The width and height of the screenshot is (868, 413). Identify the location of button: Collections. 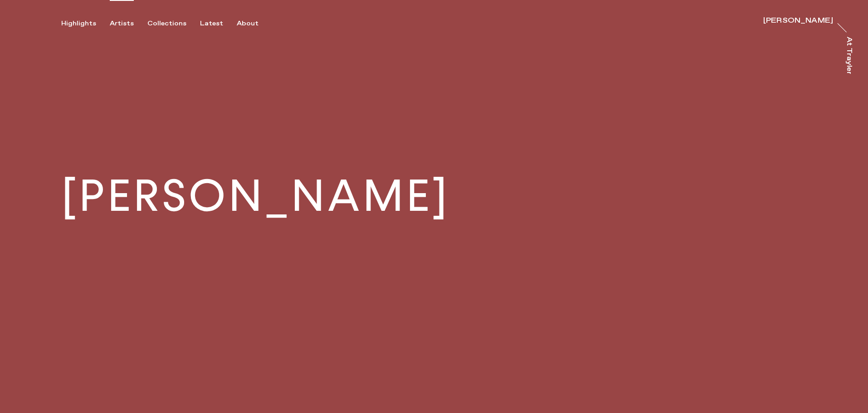
(174, 24).